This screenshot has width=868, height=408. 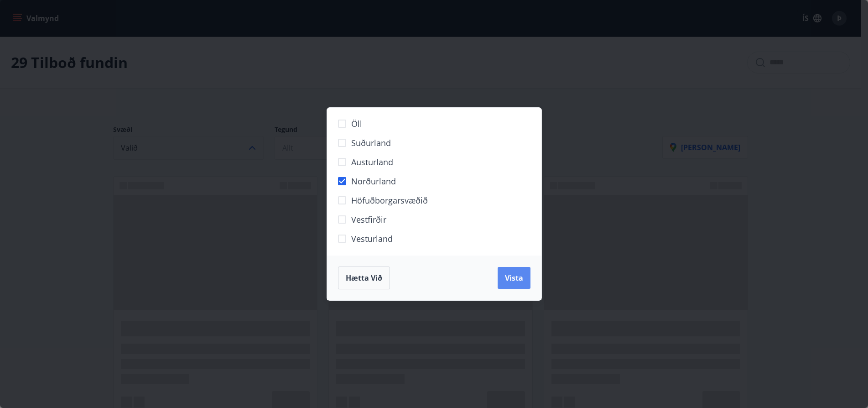 I want to click on span: Norðurland, so click(x=373, y=181).